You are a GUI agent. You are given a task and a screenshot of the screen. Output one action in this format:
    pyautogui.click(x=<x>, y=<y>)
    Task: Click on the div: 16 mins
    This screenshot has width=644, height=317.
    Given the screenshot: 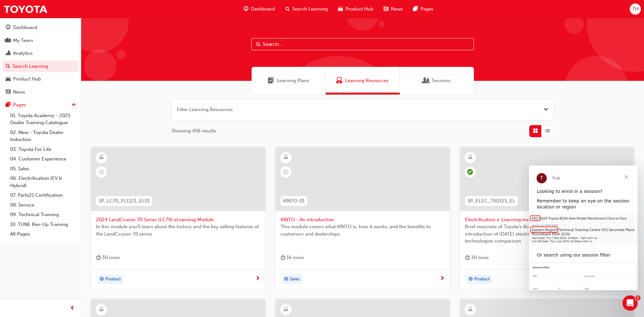 What is the action you would take?
    pyautogui.click(x=292, y=257)
    